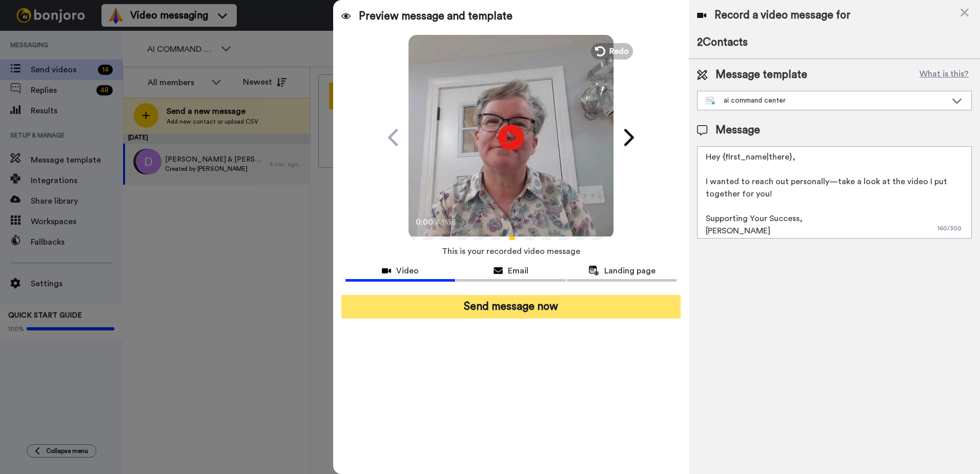  Describe the element at coordinates (944, 75) in the screenshot. I see `button: What is this?` at that location.